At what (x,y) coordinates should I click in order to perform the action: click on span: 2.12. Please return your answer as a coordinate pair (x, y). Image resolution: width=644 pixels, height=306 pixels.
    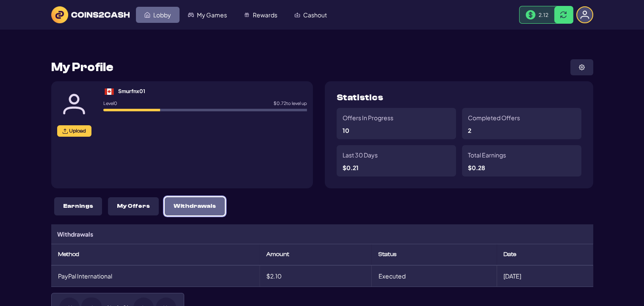
    Looking at the image, I should click on (543, 15).